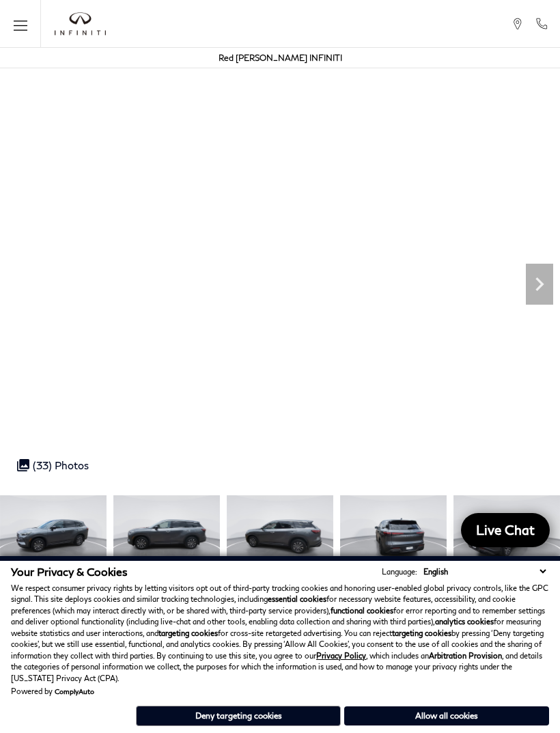  What do you see at coordinates (238, 716) in the screenshot?
I see `button: Deny targeting cookies` at bounding box center [238, 716].